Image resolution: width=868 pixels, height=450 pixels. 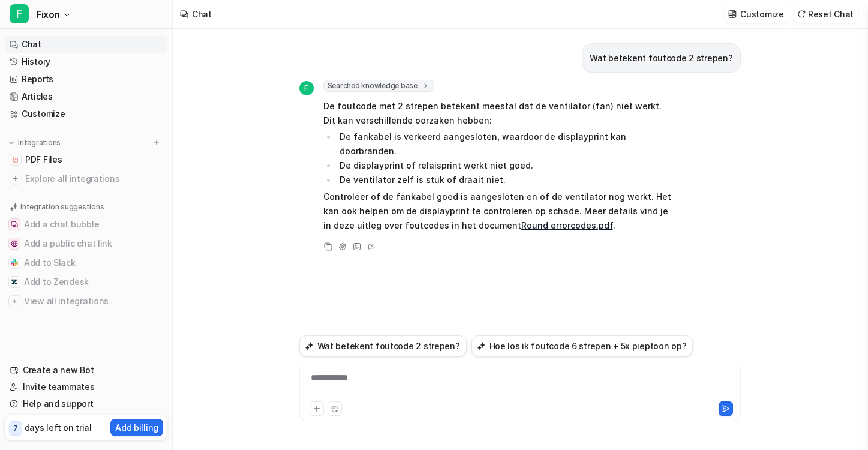 I want to click on button: Hoe los ik foutcode 6 strepen + 5x pieptoon op?, so click(x=582, y=345).